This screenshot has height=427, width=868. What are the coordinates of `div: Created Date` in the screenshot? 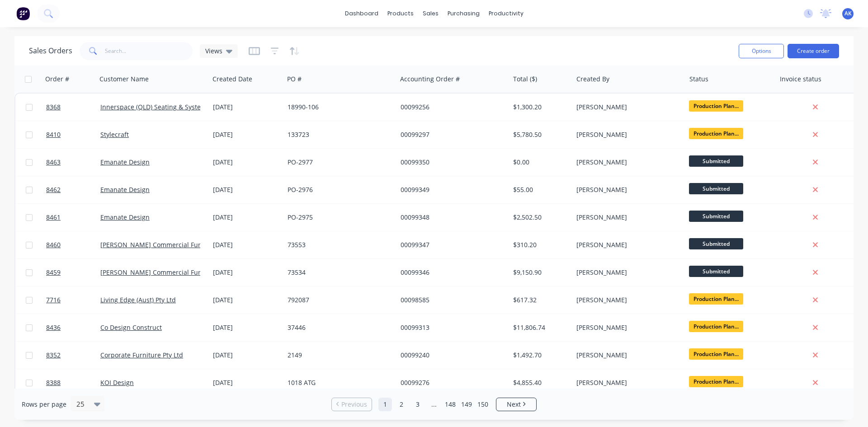 It's located at (233, 79).